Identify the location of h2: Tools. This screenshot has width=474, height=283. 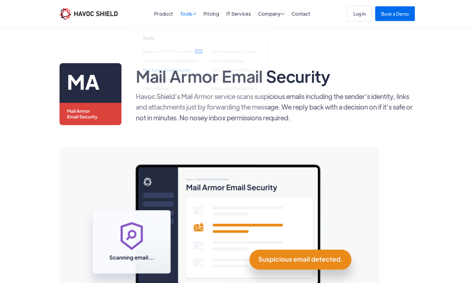
(200, 38).